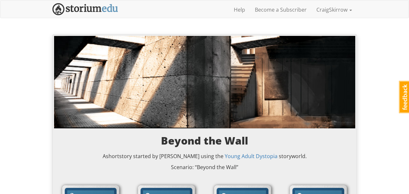 Image resolution: width=409 pixels, height=194 pixels. Describe the element at coordinates (205, 141) in the screenshot. I see `h3: Beyond the Wall` at that location.